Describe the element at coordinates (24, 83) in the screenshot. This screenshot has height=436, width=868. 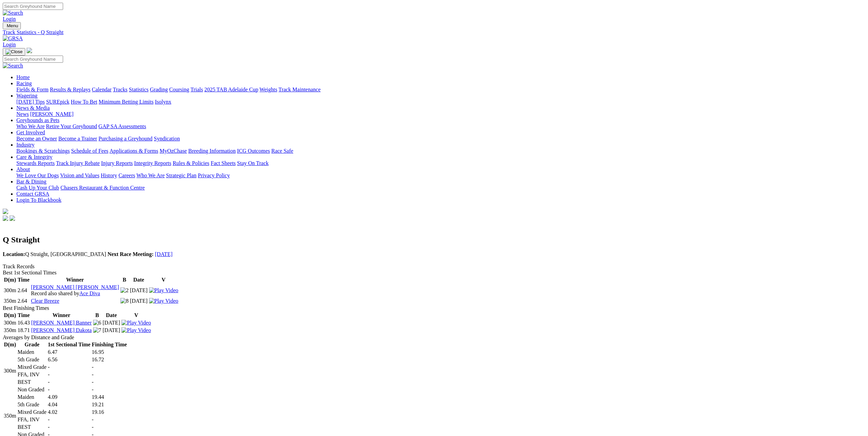
I see `a: Racing` at that location.